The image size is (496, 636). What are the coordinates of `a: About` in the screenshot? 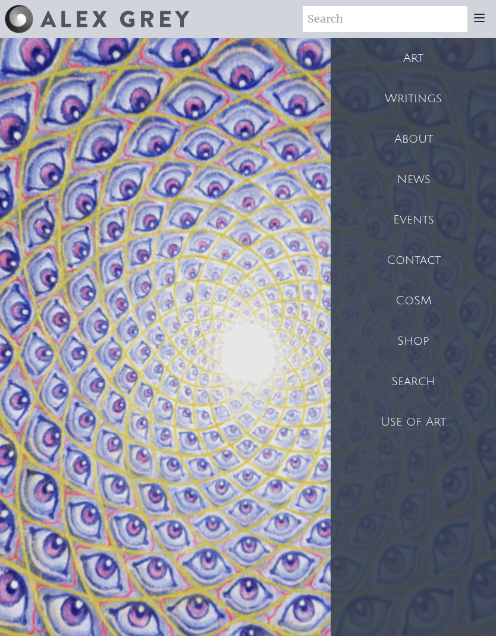 It's located at (413, 139).